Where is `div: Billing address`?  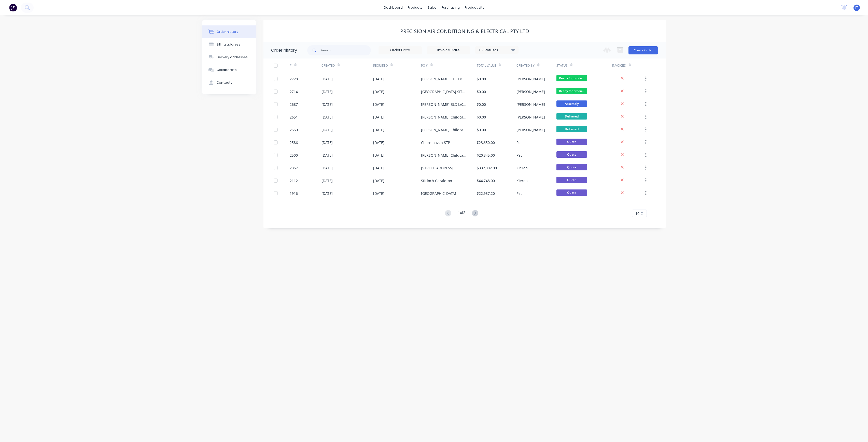 div: Billing address is located at coordinates (228, 44).